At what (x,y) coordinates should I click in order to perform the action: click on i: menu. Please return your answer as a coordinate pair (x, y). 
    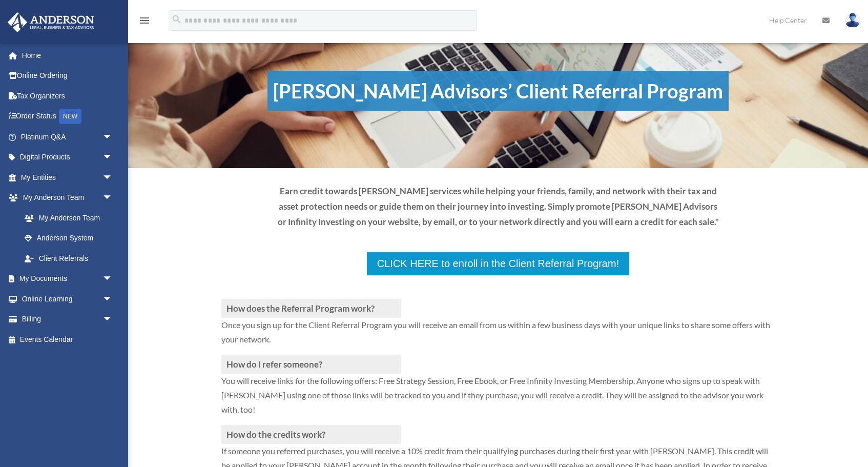
    Looking at the image, I should click on (145, 21).